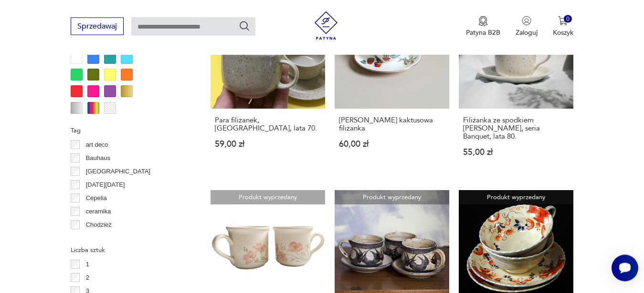  Describe the element at coordinates (567, 19) in the screenshot. I see `div: 0` at that location.